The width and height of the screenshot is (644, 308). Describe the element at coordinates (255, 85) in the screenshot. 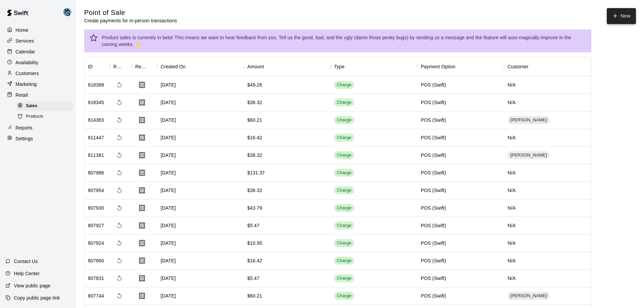

I see `div: $49.26` at that location.